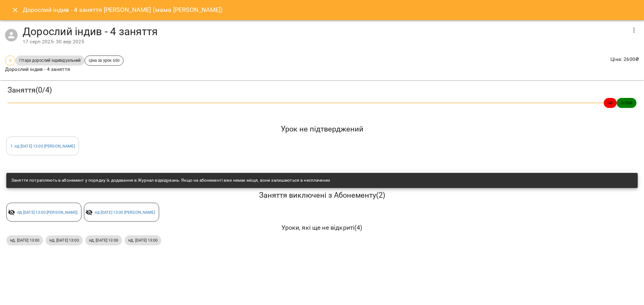 Image resolution: width=644 pixels, height=305 pixels. What do you see at coordinates (322, 228) in the screenshot?
I see `h6: Уроки, які ще не відкриті ( 4 )` at bounding box center [322, 228].